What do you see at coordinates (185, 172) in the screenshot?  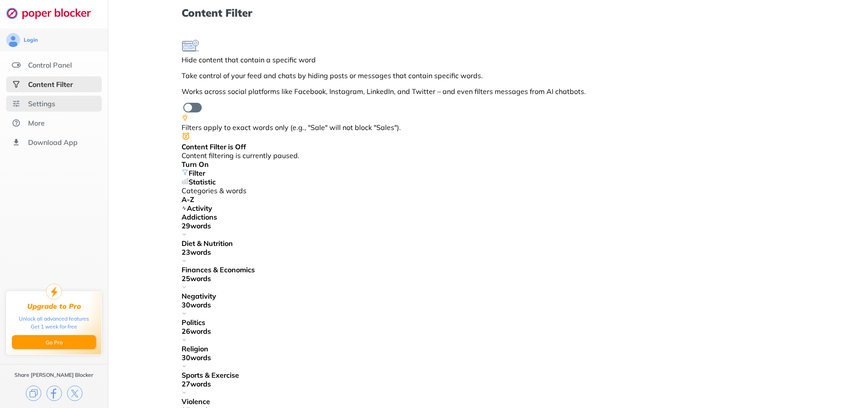 I see `img: Filter` at bounding box center [185, 172].